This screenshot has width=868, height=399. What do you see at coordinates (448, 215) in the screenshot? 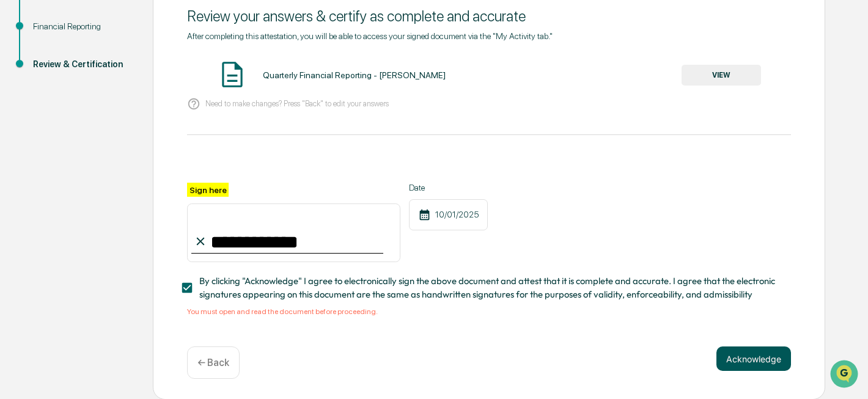
I see `div: 10/01/2025` at bounding box center [448, 215].